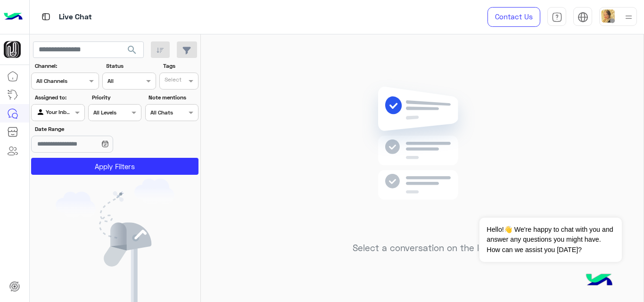 The height and width of the screenshot is (302, 644). What do you see at coordinates (12, 50) in the screenshot?
I see `img: 102968075709091` at bounding box center [12, 50].